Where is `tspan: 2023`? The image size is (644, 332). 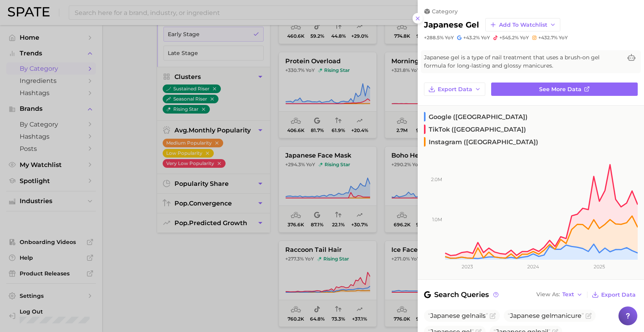 tspan: 2023 is located at coordinates (467, 266).